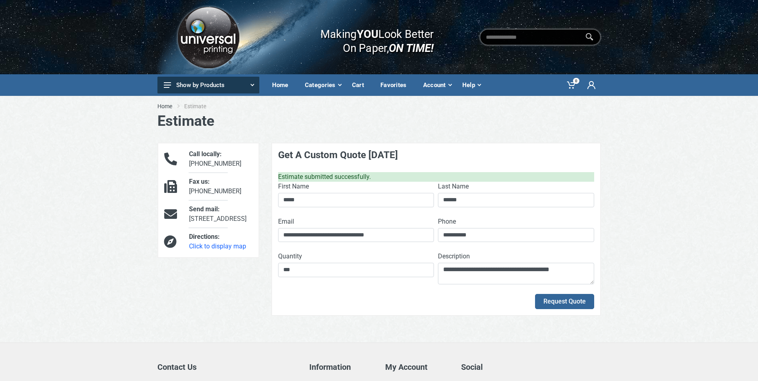  I want to click on label: Description, so click(454, 257).